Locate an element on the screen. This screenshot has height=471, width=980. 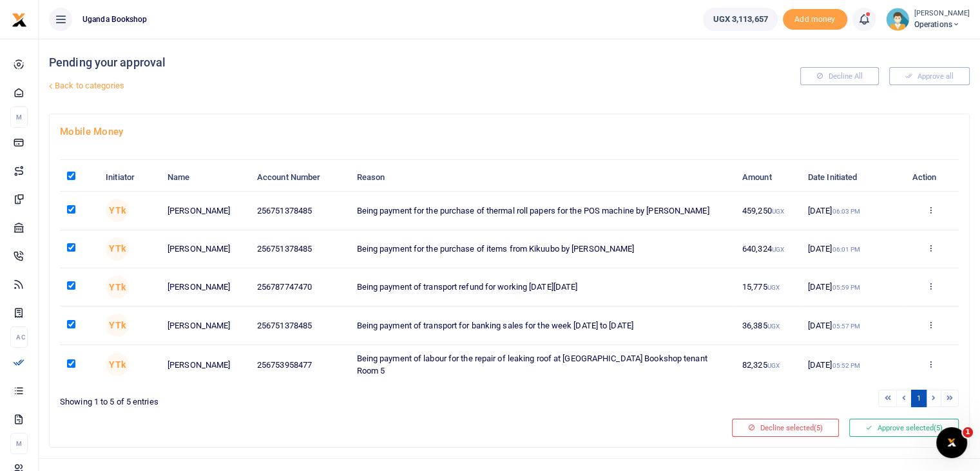
th: Account Number: activate to sort column ascending is located at coordinates (299, 178).